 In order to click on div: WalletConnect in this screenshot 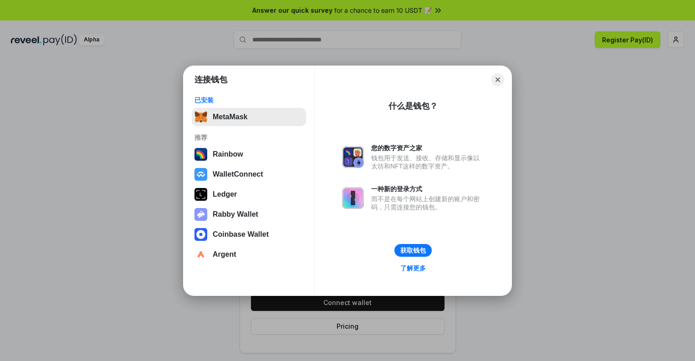, I will do `click(238, 174)`.